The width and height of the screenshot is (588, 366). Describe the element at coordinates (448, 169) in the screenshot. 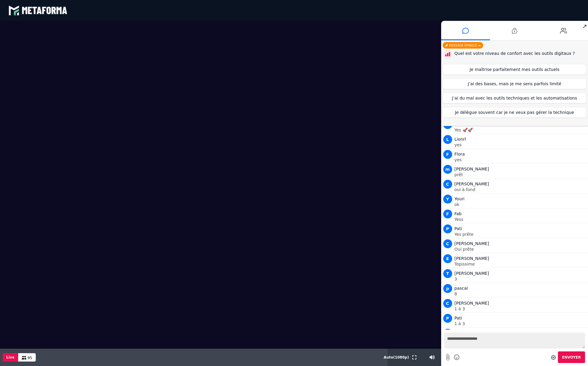

I see `span: m` at that location.